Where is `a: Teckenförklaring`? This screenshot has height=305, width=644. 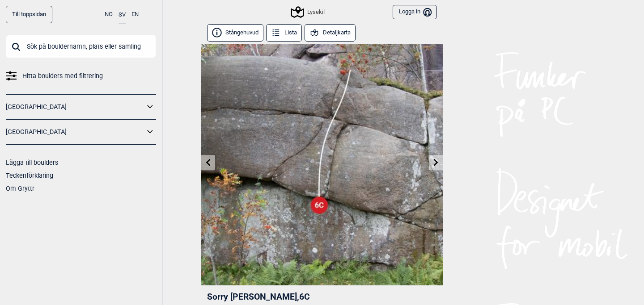 a: Teckenförklaring is located at coordinates (29, 176).